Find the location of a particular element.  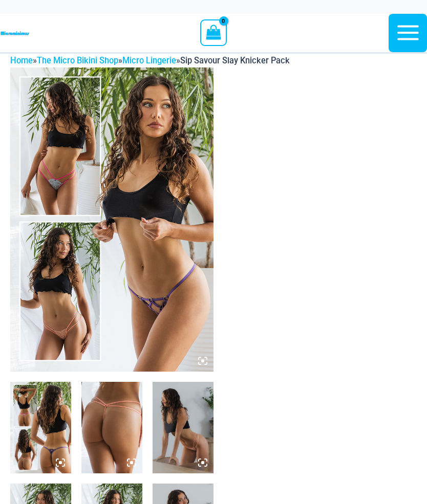

a: Home is located at coordinates (22, 60).